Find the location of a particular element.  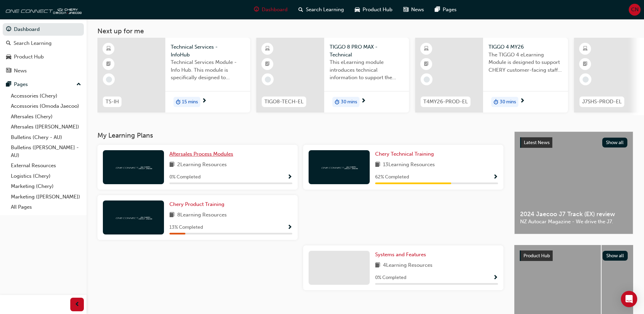

a: Marketing (Chery) is located at coordinates (46, 186).